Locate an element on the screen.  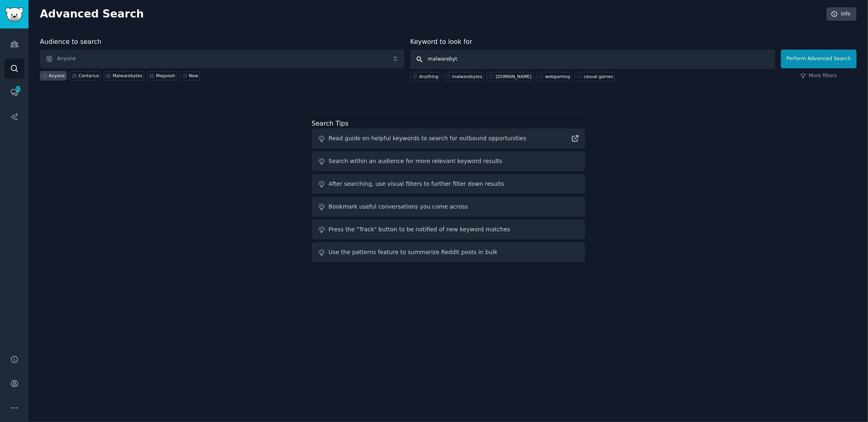
div: Anyone is located at coordinates (57, 76).